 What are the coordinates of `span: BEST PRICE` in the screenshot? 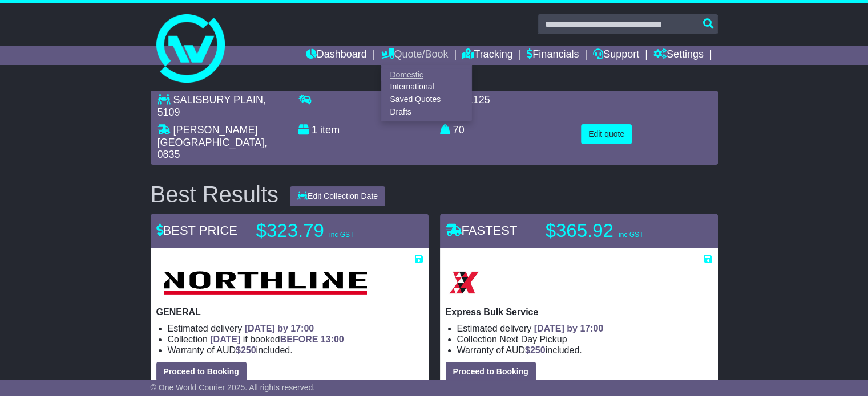 It's located at (197, 230).